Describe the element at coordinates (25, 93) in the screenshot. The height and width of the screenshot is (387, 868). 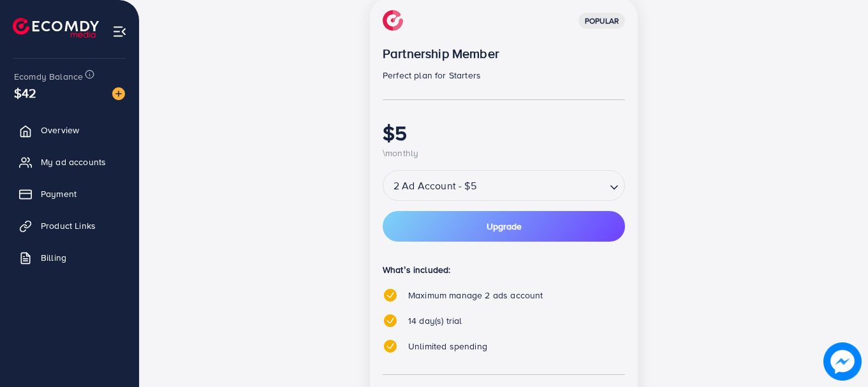
I see `span: $42` at that location.